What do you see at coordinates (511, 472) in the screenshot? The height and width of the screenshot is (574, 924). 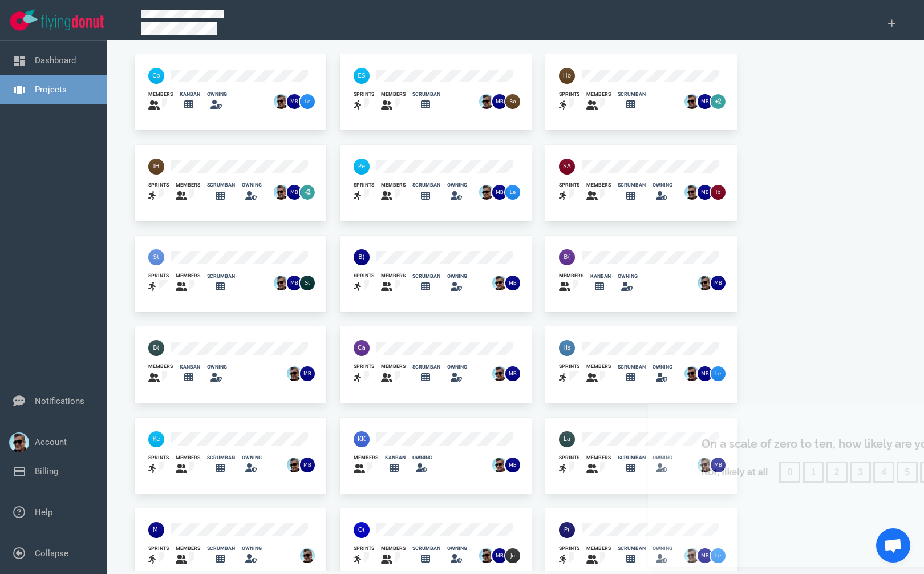 I see `span: Extremely likely` at bounding box center [511, 472].